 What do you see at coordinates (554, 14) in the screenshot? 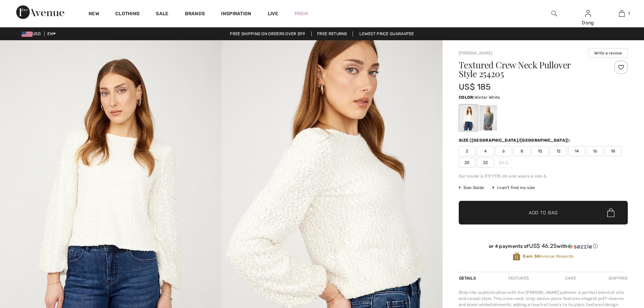
I see `img: search the website` at bounding box center [554, 14].